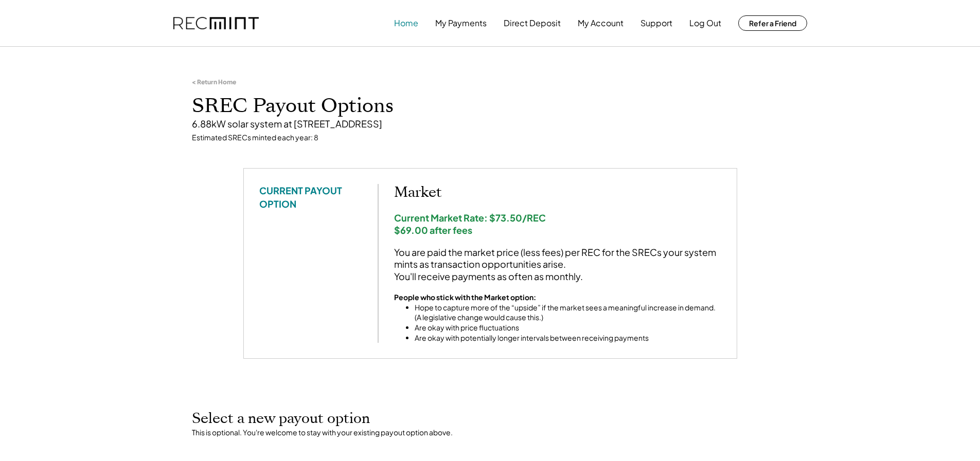 This screenshot has width=980, height=461. Describe the element at coordinates (656, 23) in the screenshot. I see `button: Support` at that location.